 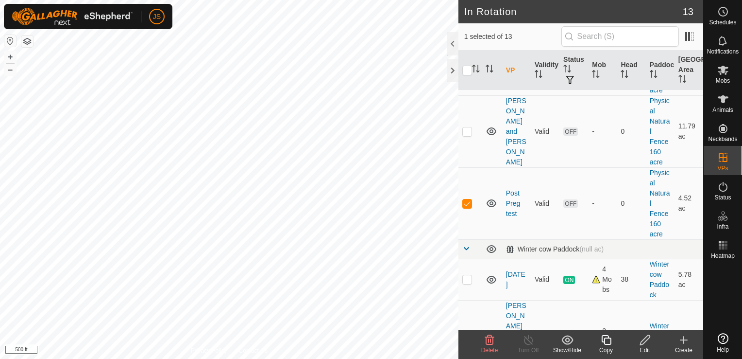 I want to click on span: Infra, so click(x=723, y=226).